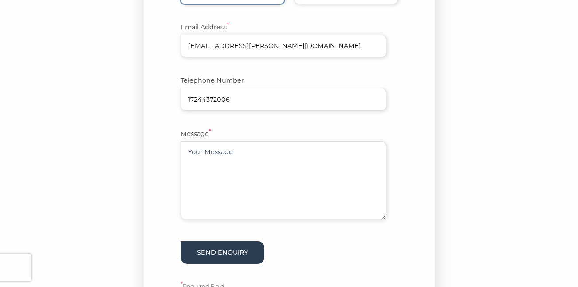 The image size is (578, 287). Describe the element at coordinates (214, 134) in the screenshot. I see `label: Message` at that location.